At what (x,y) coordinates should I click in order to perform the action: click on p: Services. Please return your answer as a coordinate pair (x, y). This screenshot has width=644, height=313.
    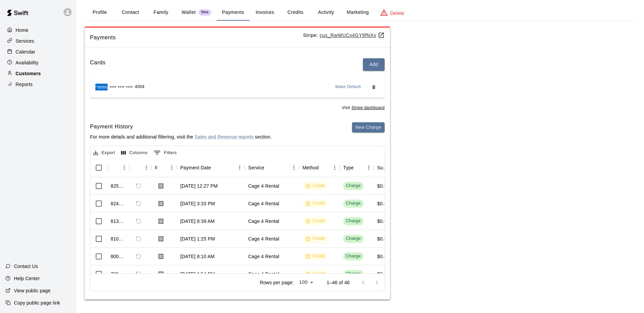
    Looking at the image, I should click on (25, 41).